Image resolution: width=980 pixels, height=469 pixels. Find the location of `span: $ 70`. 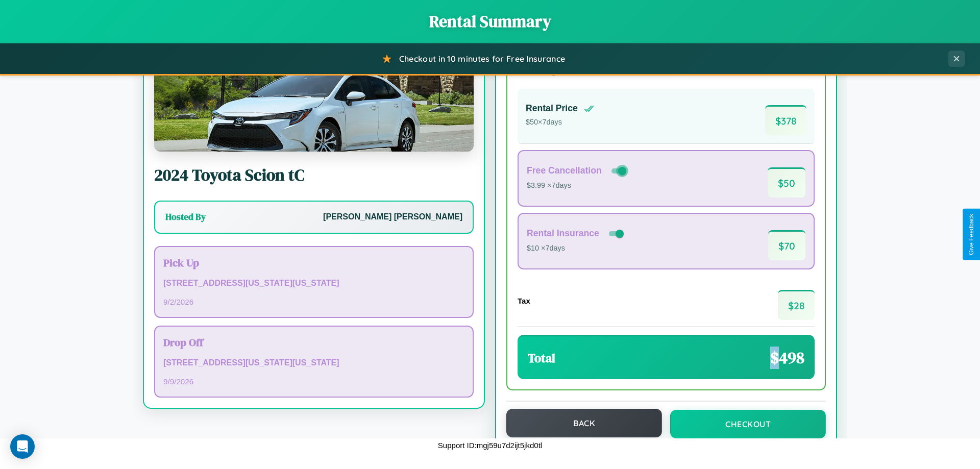

span: $ 70 is located at coordinates (786, 245).